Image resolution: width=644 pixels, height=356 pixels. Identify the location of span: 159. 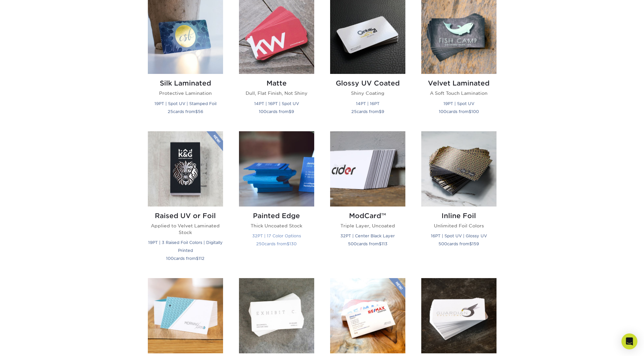
(475, 244).